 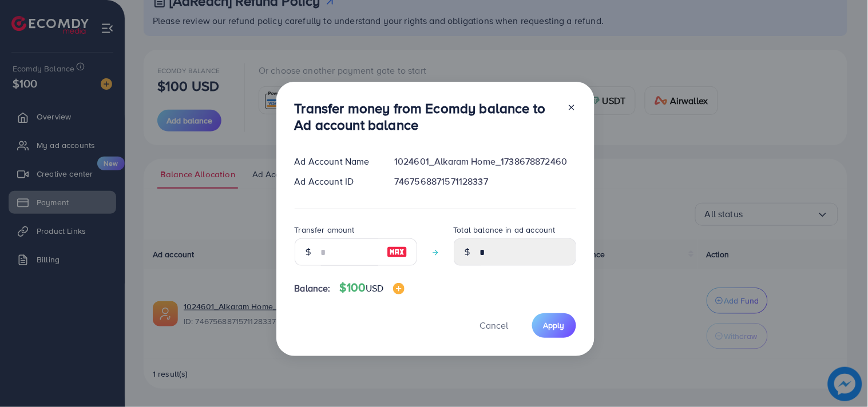 I want to click on label: Transfer amount, so click(x=325, y=230).